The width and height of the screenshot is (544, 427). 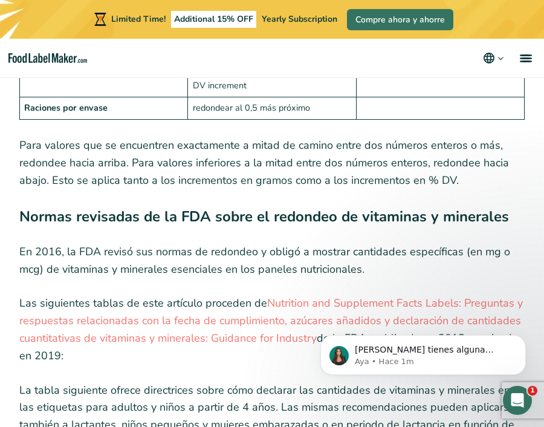 I want to click on p: En 2016, la FDA revisó sus normas de redondeo y obligó a mostrar cantidades específicas (en mg o ..., so click(x=272, y=260).